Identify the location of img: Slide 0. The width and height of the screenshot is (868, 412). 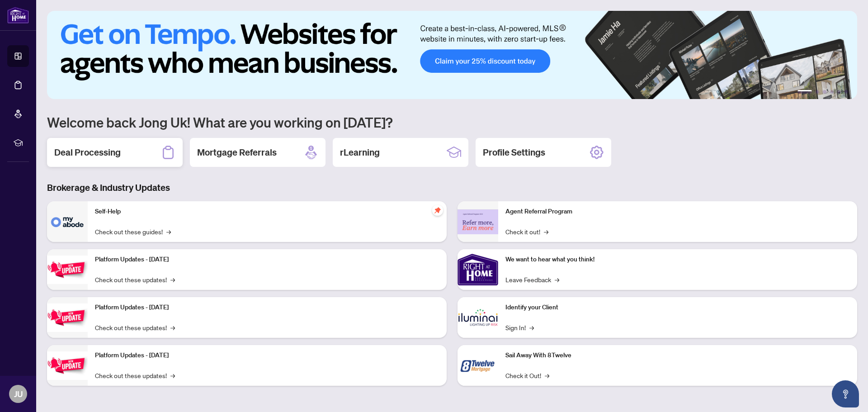
(452, 55).